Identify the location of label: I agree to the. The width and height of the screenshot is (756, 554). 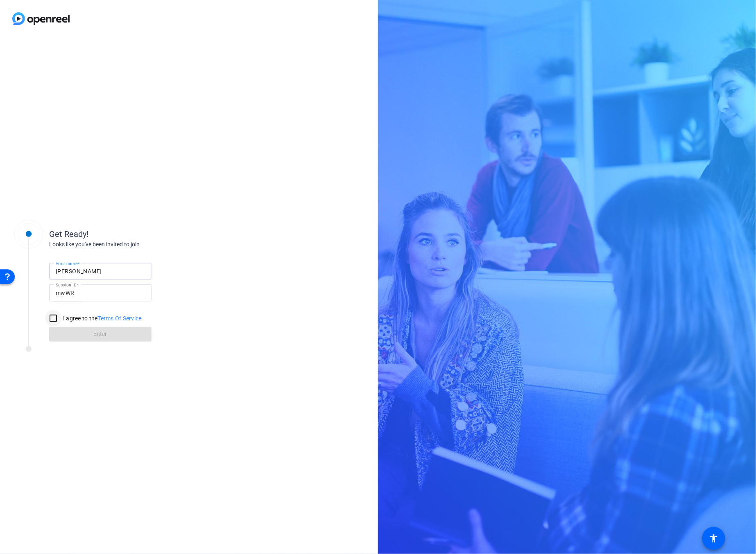
(102, 318).